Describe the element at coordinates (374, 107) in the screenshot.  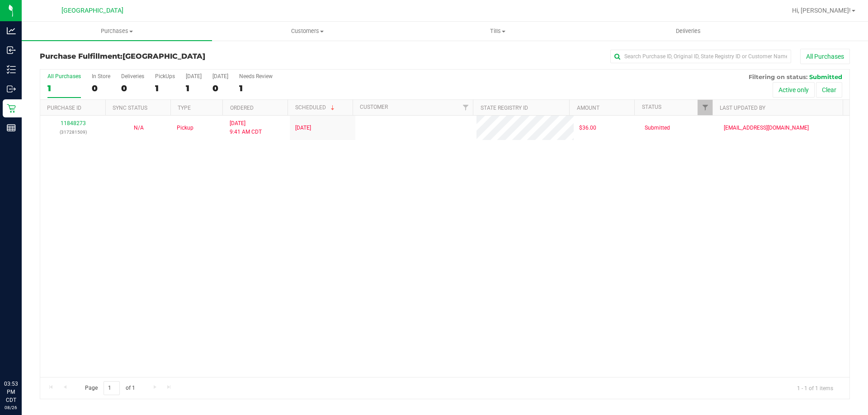
I see `a: Customer` at that location.